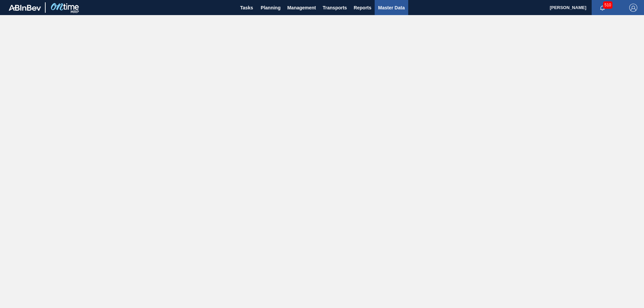 Image resolution: width=644 pixels, height=308 pixels. I want to click on span: Tasks, so click(247, 8).